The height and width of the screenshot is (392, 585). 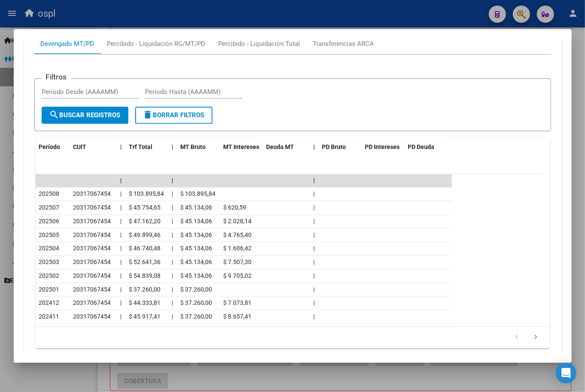 I want to click on span: $ 9.705,02, so click(x=238, y=276).